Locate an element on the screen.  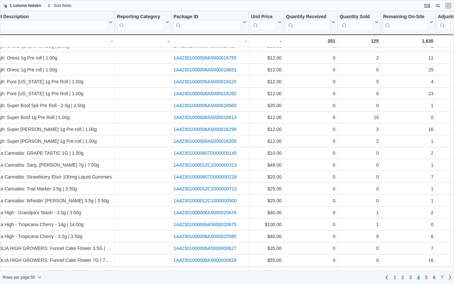
nav: Pagination for preceding grid is located at coordinates (418, 278).